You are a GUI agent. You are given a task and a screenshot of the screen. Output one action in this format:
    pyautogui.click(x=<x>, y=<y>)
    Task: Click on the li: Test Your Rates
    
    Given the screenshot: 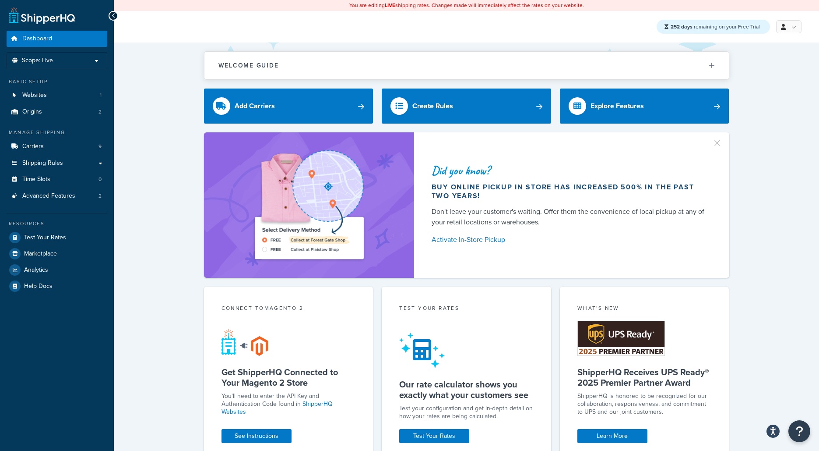 What is the action you would take?
    pyautogui.click(x=57, y=237)
    